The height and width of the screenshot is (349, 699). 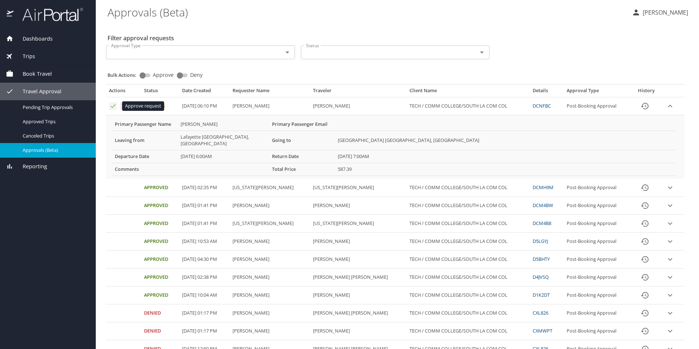 I want to click on th: Client Name, so click(x=468, y=92).